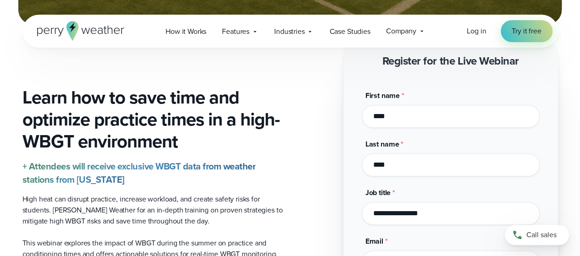 Image resolution: width=580 pixels, height=256 pixels. I want to click on h3: Learn how to save time and optimize practice times in a high-WBGT environment, so click(153, 120).